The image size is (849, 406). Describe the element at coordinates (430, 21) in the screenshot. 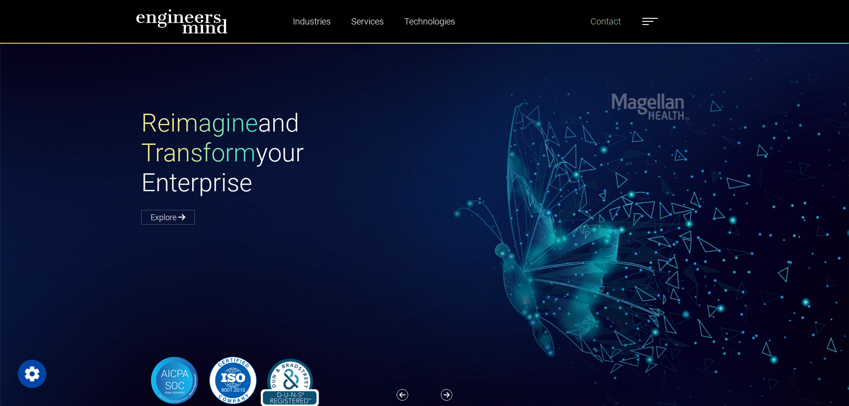

I see `a: Technologies` at that location.